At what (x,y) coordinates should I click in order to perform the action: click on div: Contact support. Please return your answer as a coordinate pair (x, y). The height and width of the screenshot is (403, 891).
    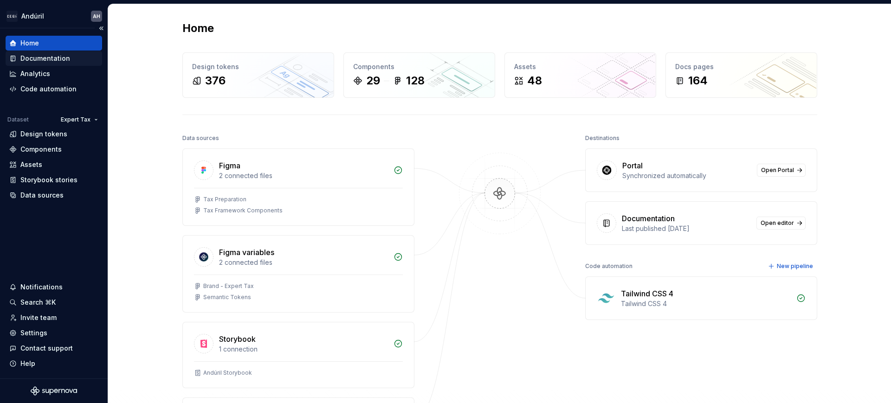
    Looking at the image, I should click on (46, 348).